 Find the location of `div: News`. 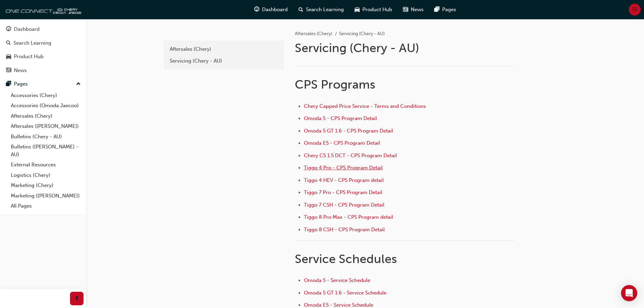

div: News is located at coordinates (20, 70).